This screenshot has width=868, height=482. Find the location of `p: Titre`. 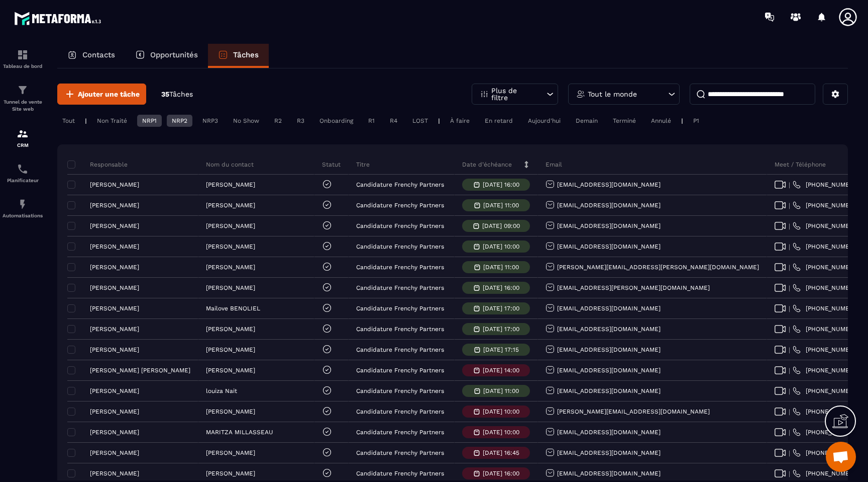

p: Titre is located at coordinates (363, 165).